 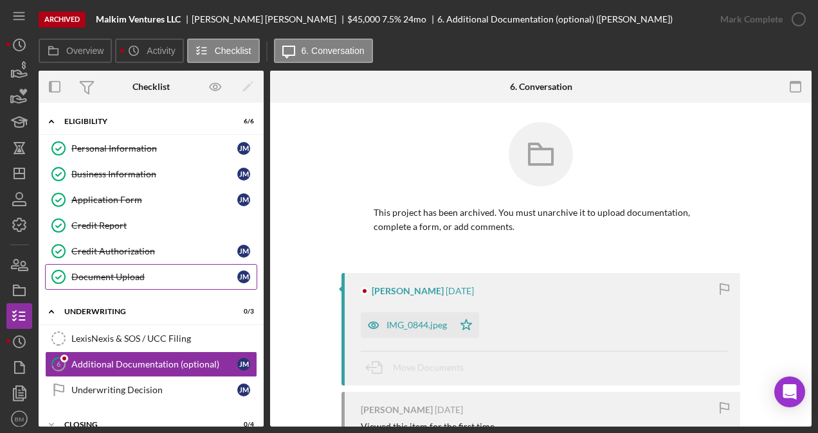 I want to click on div: IMG_0844.jpeg, so click(x=417, y=325).